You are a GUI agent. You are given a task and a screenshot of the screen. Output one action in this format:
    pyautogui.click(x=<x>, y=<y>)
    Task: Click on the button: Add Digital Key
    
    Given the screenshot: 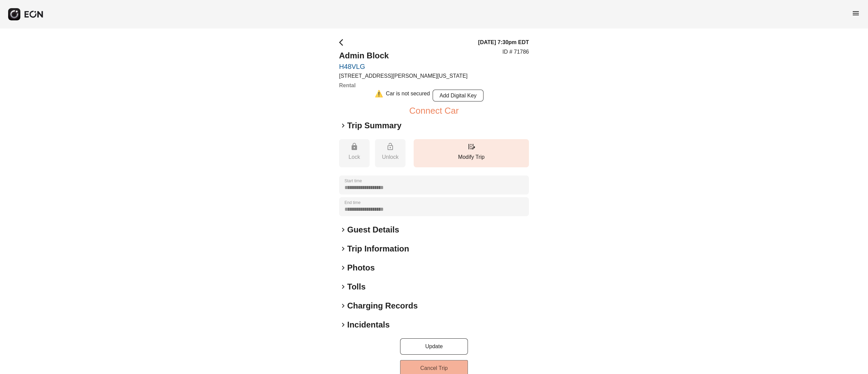 What is the action you would take?
    pyautogui.click(x=458, y=95)
    